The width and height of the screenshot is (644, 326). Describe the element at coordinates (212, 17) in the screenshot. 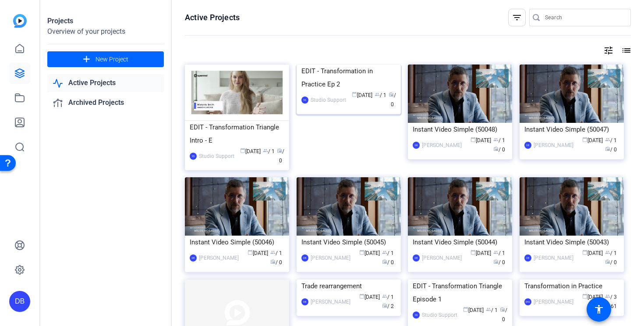

I see `h1: Active Projects` at that location.